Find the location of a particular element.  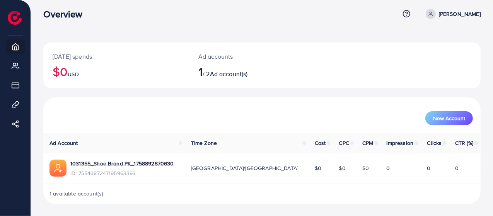

img: ic-ads-acc.e4c84228.svg is located at coordinates (58, 168).